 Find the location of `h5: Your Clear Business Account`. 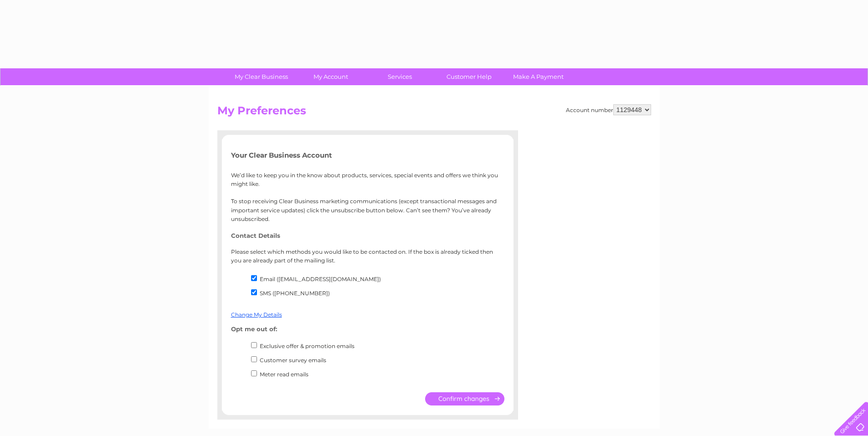

h5: Your Clear Business Account is located at coordinates (367, 155).